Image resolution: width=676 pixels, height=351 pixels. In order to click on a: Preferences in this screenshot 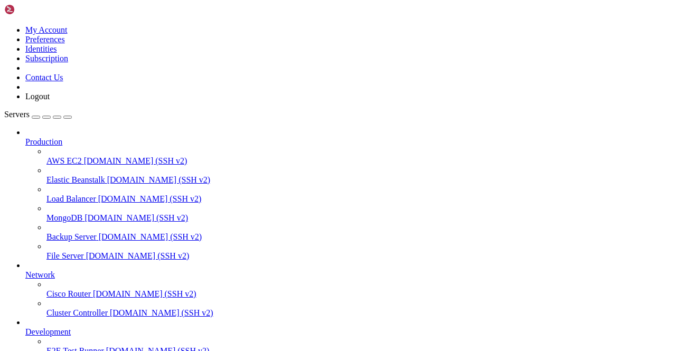, I will do `click(45, 39)`.